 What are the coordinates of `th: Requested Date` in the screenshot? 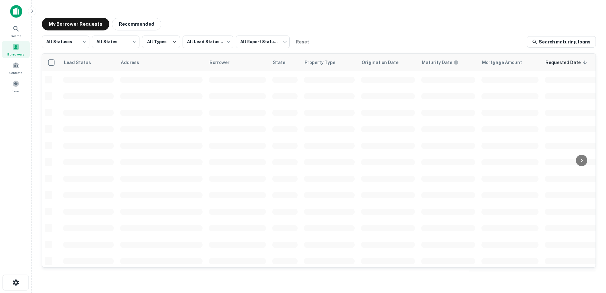 It's located at (572, 62).